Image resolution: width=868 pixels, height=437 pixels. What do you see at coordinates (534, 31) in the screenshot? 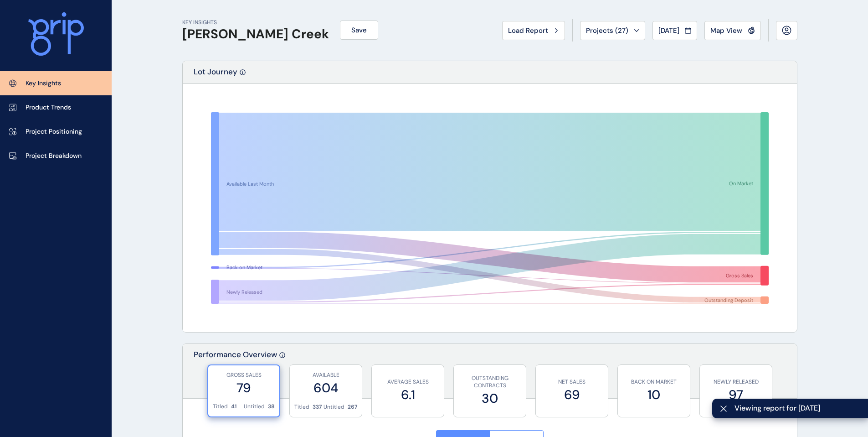
I see `button: Load Report` at bounding box center [534, 31].